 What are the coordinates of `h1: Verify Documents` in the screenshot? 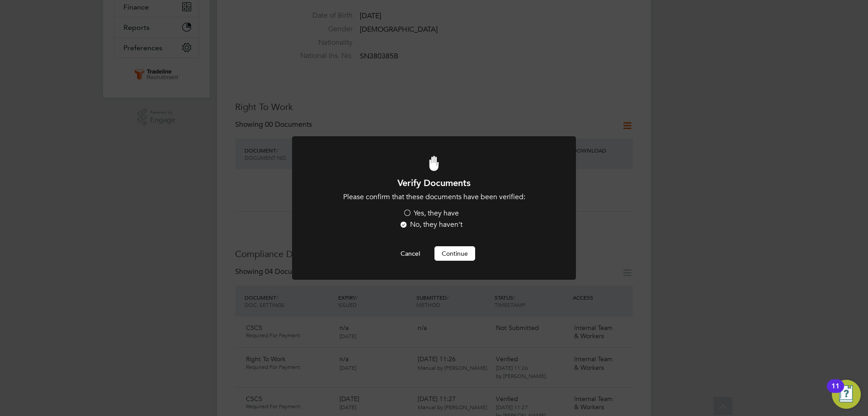 It's located at (434, 183).